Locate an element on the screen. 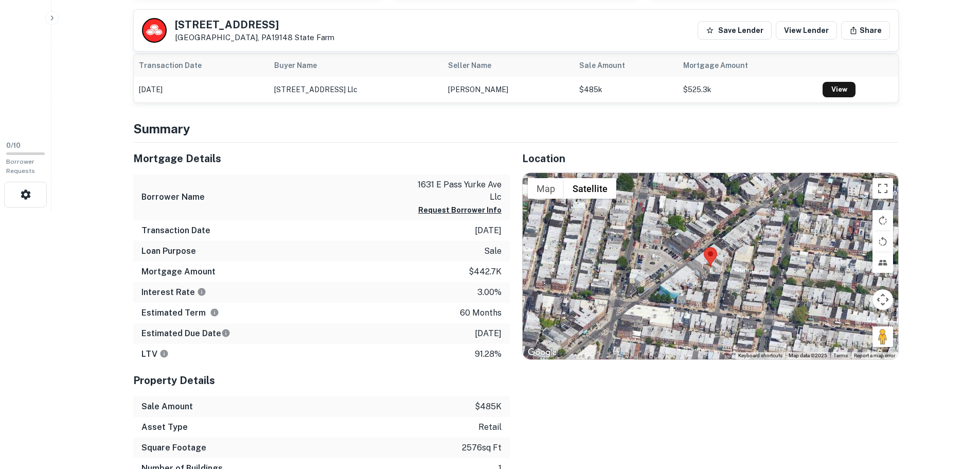 The height and width of the screenshot is (469, 980). button: Show satellite imagery is located at coordinates (590, 188).